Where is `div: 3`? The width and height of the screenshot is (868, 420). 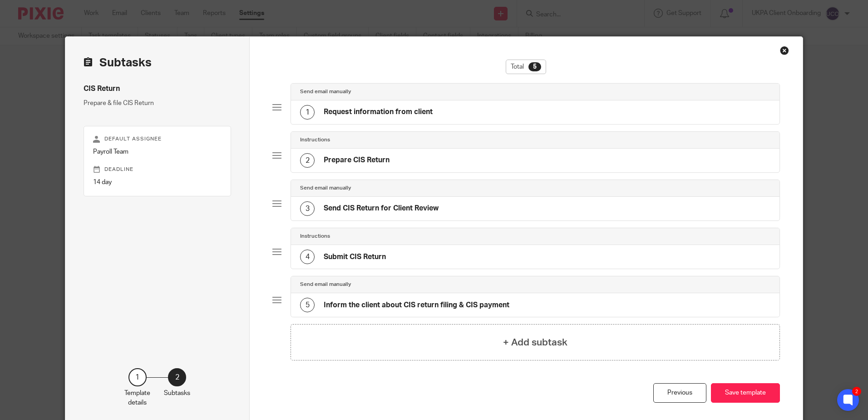 div: 3 is located at coordinates (307, 209).